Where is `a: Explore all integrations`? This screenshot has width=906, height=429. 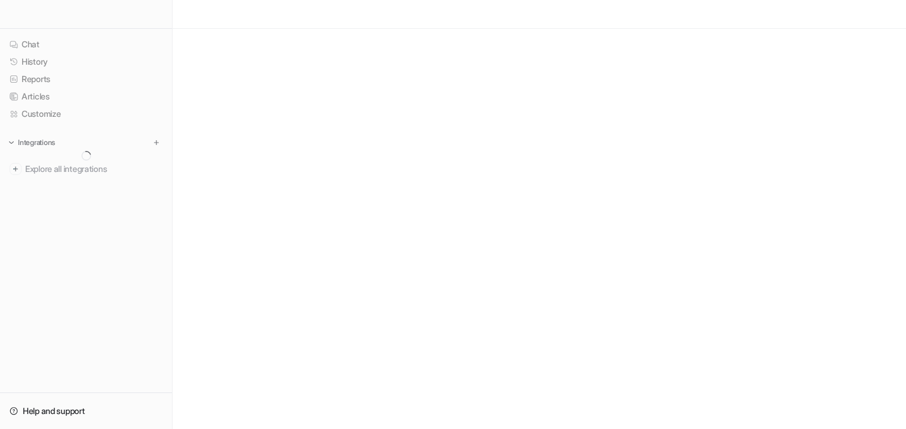
a: Explore all integrations is located at coordinates (86, 169).